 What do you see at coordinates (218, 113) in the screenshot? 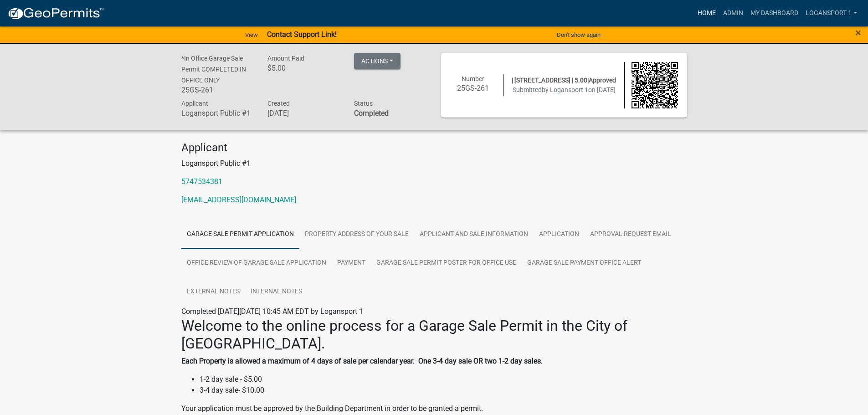
I see `h6: Logansport Public #1` at bounding box center [218, 113].